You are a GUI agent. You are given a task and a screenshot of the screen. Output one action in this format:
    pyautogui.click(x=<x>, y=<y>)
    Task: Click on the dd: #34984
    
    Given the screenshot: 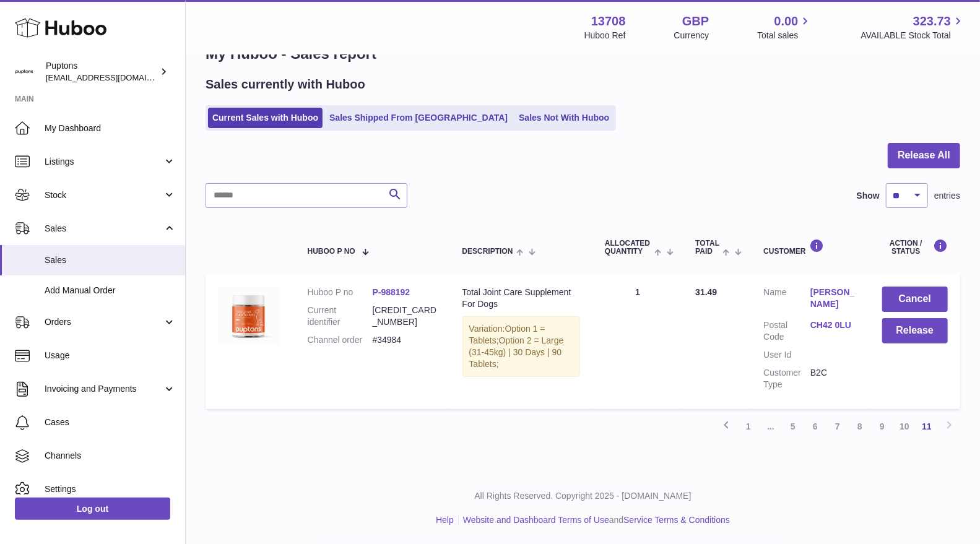 What is the action you would take?
    pyautogui.click(x=405, y=340)
    